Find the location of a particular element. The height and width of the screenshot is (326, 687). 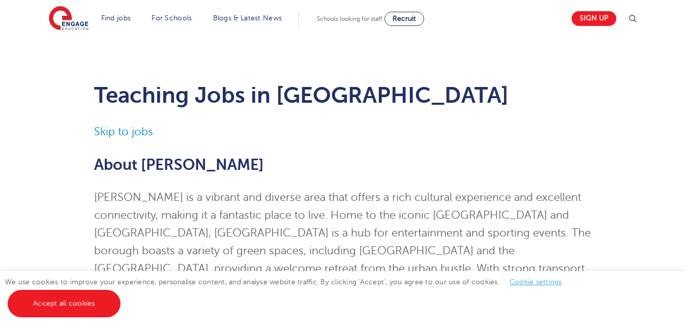

span: Recruit is located at coordinates (404, 18).